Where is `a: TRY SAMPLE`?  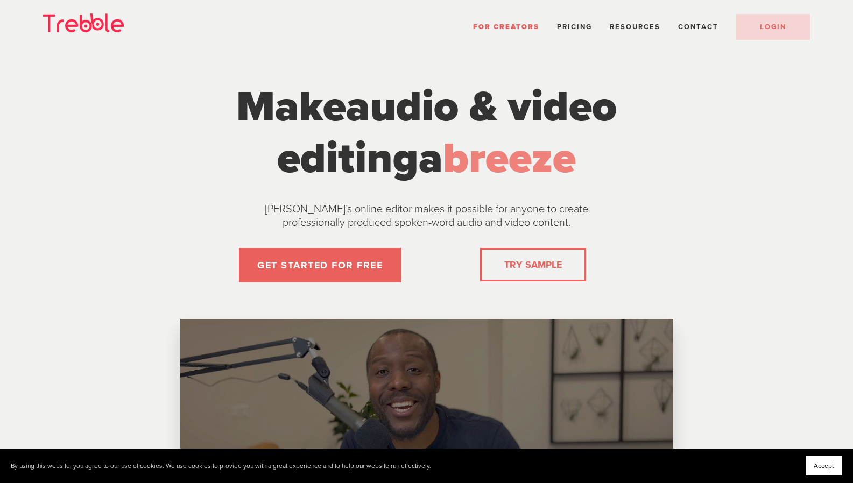
a: TRY SAMPLE is located at coordinates (533, 265).